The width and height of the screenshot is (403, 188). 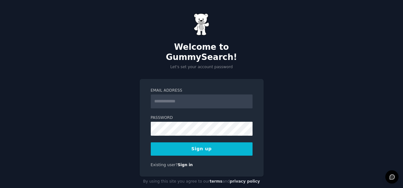 What do you see at coordinates (245, 181) in the screenshot?
I see `a: privacy policy` at bounding box center [245, 181].